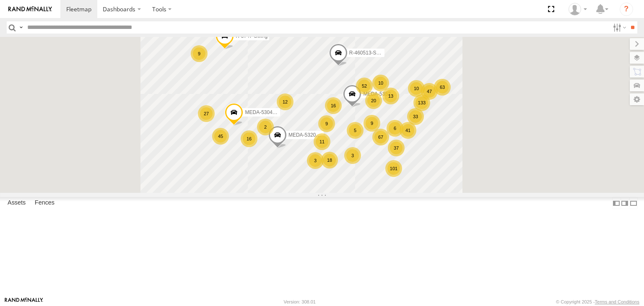 This screenshot has width=644, height=306. What do you see at coordinates (633, 203) in the screenshot?
I see `label: Hide Summary Table` at bounding box center [633, 203].